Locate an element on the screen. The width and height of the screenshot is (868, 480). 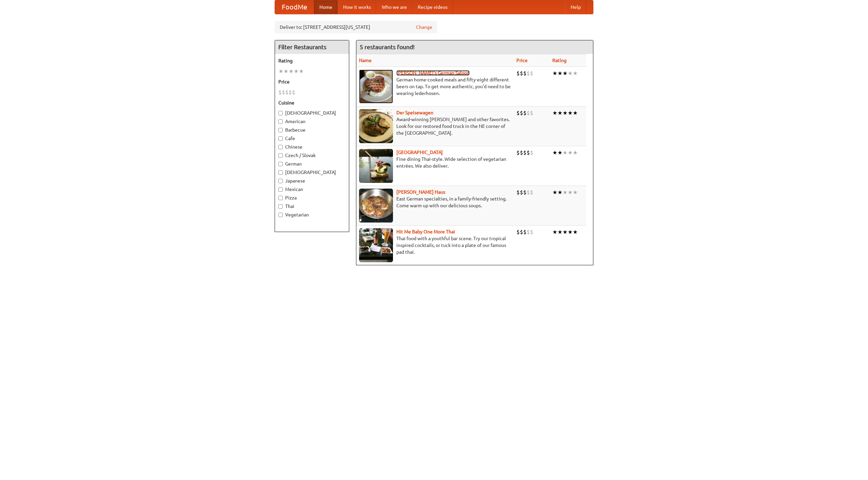
a: Rating is located at coordinates (559, 61).